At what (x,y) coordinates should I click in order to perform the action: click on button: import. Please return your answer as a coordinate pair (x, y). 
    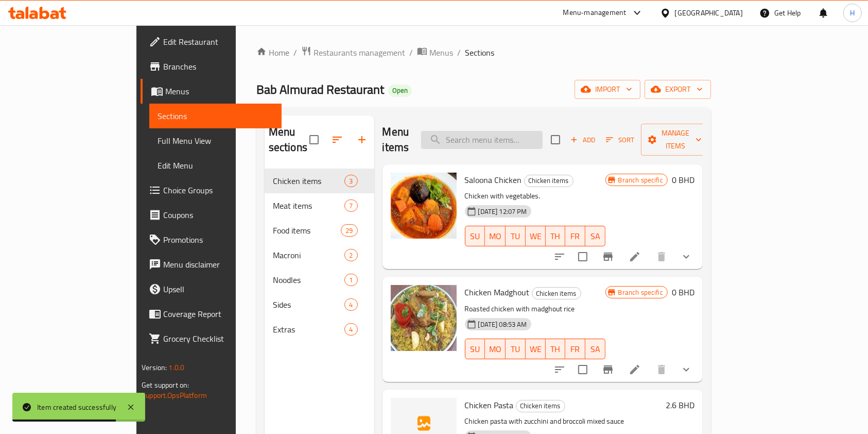
    Looking at the image, I should click on (607, 89).